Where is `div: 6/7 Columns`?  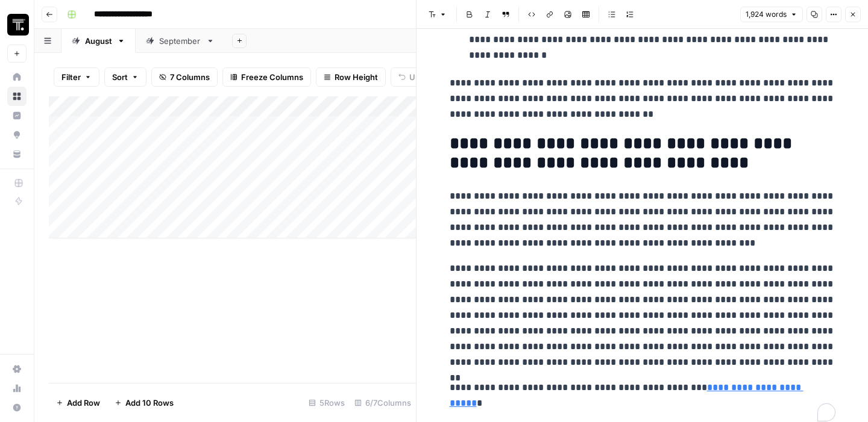
div: 6/7 Columns is located at coordinates (382, 403).